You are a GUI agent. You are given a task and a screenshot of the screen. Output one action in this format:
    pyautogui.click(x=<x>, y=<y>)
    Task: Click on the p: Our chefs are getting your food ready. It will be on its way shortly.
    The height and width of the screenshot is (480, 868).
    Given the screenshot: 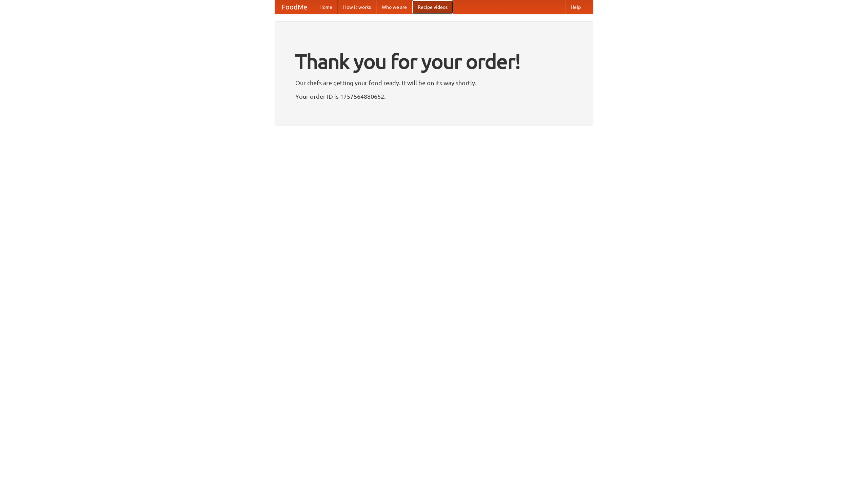 What is the action you would take?
    pyautogui.click(x=434, y=83)
    